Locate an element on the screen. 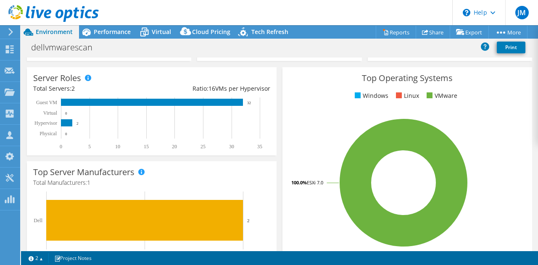 The image size is (538, 265). a: Reports is located at coordinates (396, 32).